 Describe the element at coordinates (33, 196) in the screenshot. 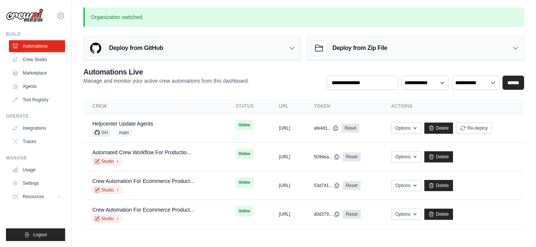

I see `span: Resources` at that location.